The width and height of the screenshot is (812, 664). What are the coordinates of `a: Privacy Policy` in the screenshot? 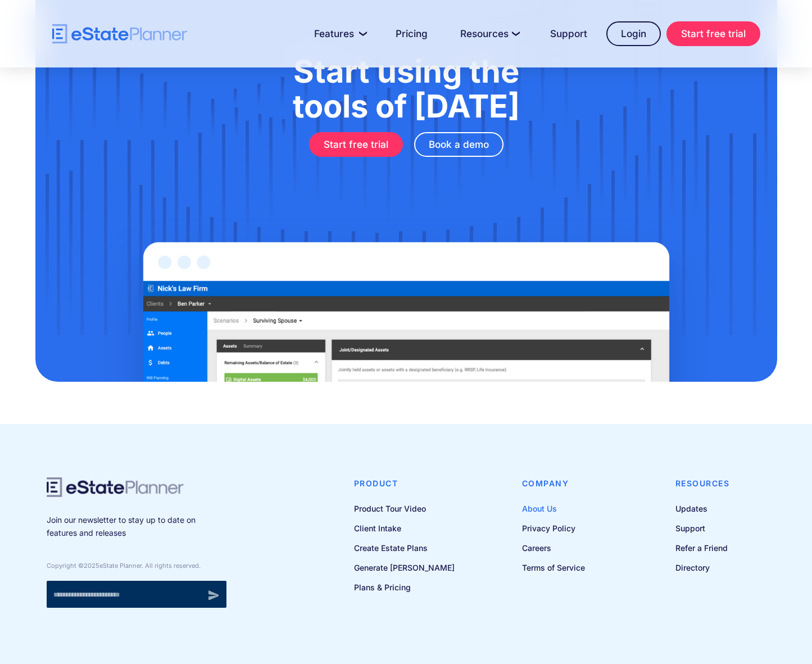 It's located at (553, 528).